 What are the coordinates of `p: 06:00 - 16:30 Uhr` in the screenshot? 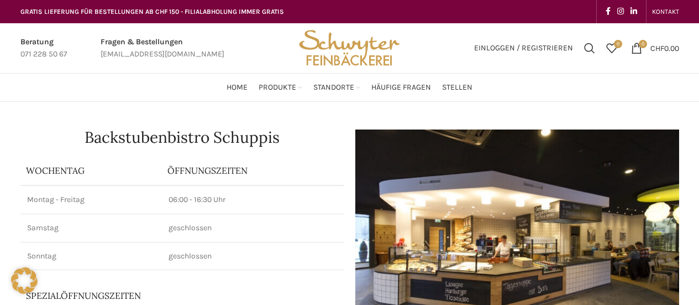 It's located at (253, 200).